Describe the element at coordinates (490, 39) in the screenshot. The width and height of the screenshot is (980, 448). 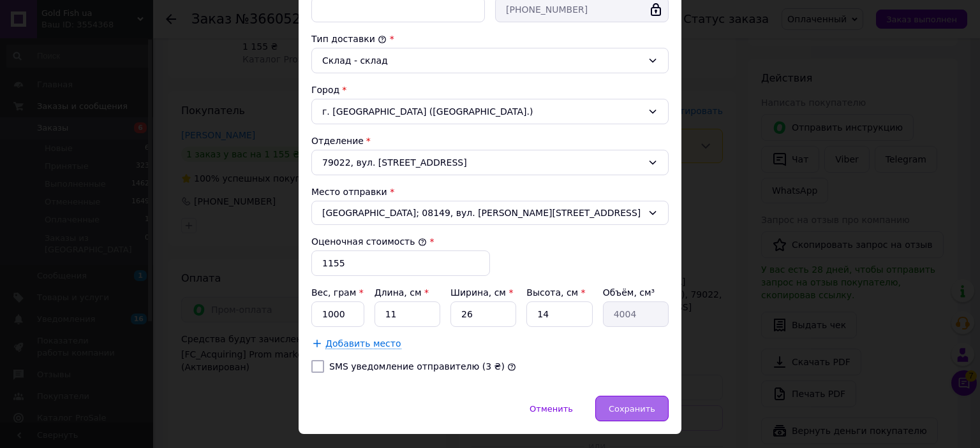
I see `div: Тип доставки` at that location.